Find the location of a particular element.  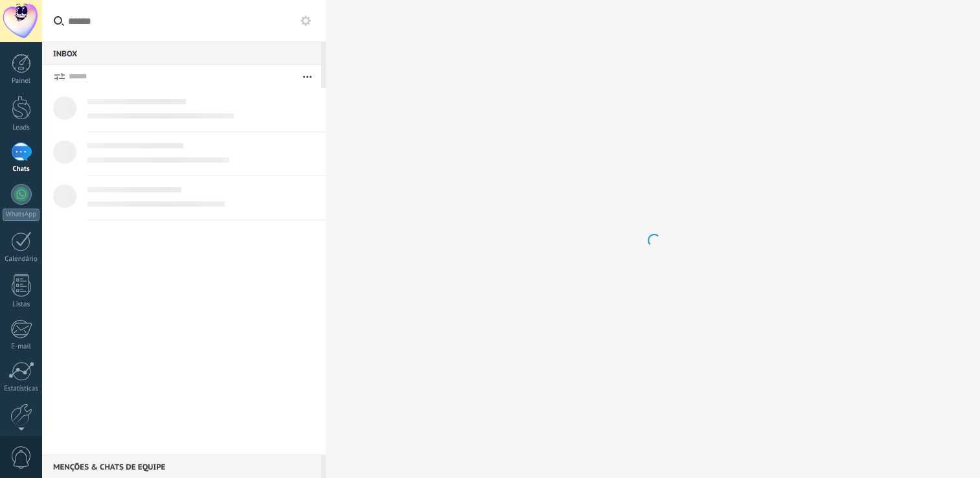

div: Calendário is located at coordinates (21, 259).